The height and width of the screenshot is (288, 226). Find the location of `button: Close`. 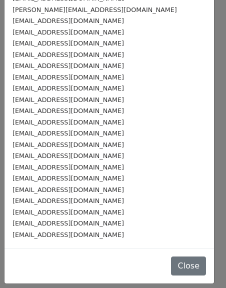

button: Close is located at coordinates (189, 266).